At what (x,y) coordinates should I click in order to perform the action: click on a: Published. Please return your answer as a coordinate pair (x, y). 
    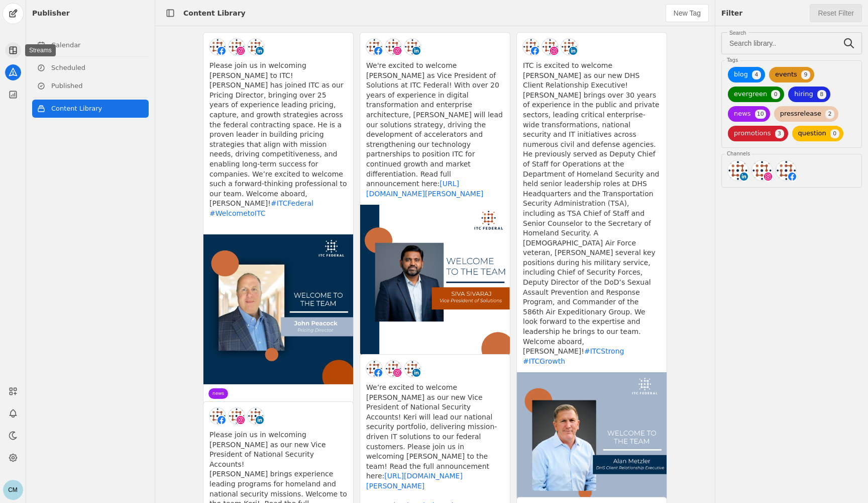
    Looking at the image, I should click on (91, 86).